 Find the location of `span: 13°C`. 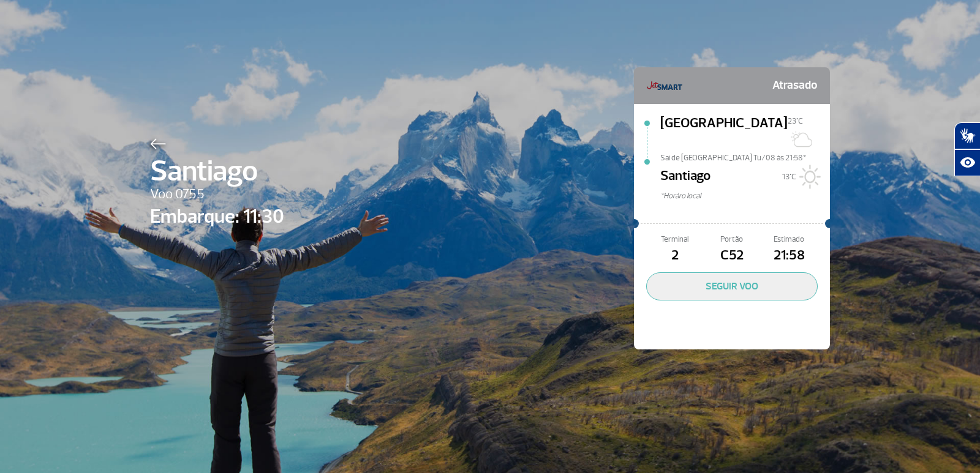

span: 13°C is located at coordinates (789, 177).